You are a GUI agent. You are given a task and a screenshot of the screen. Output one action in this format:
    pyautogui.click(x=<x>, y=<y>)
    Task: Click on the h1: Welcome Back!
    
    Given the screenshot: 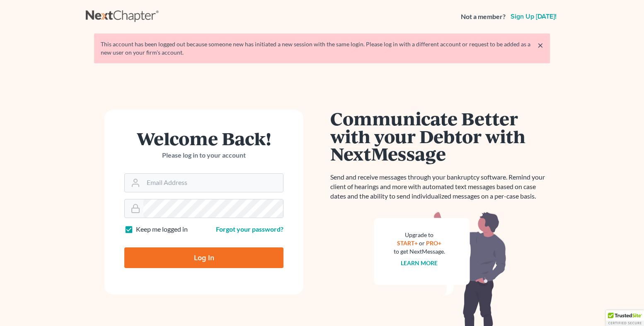 What is the action you would take?
    pyautogui.click(x=204, y=138)
    